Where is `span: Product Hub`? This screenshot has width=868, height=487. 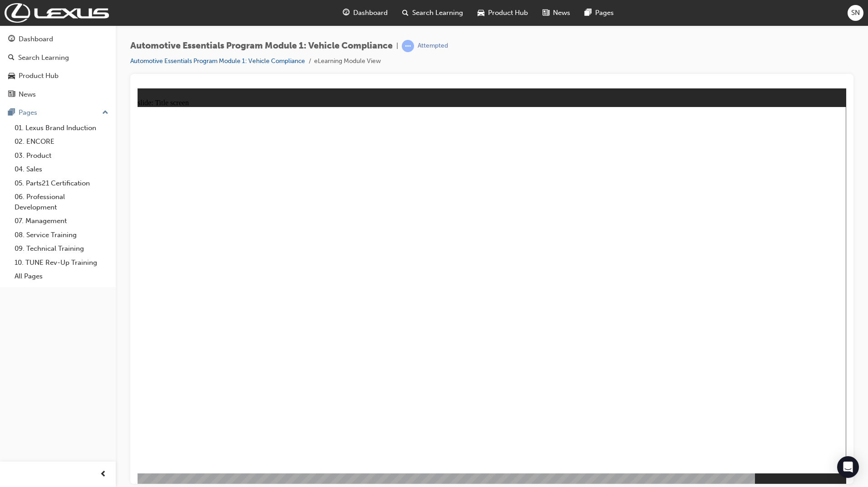
span: Product Hub is located at coordinates (508, 13).